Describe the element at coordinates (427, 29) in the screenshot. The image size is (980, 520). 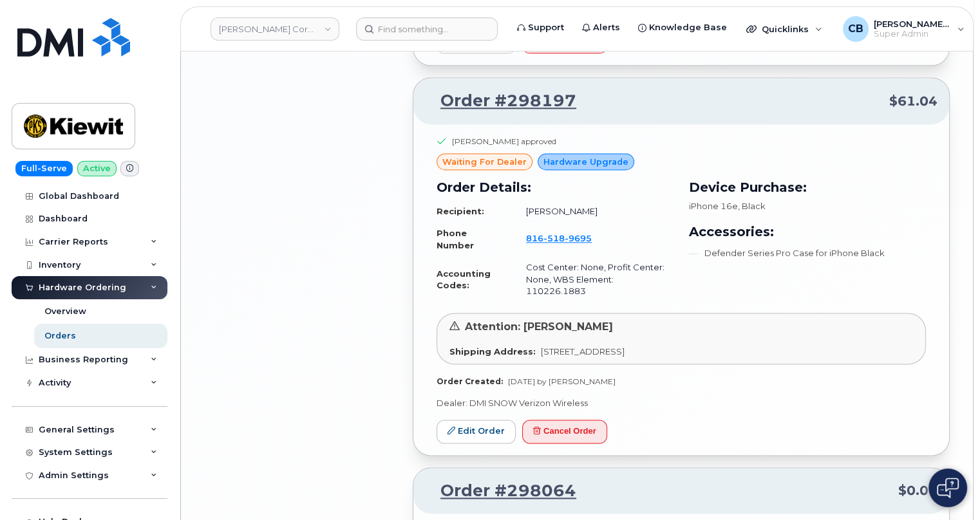
I see `input: Find something...` at that location.